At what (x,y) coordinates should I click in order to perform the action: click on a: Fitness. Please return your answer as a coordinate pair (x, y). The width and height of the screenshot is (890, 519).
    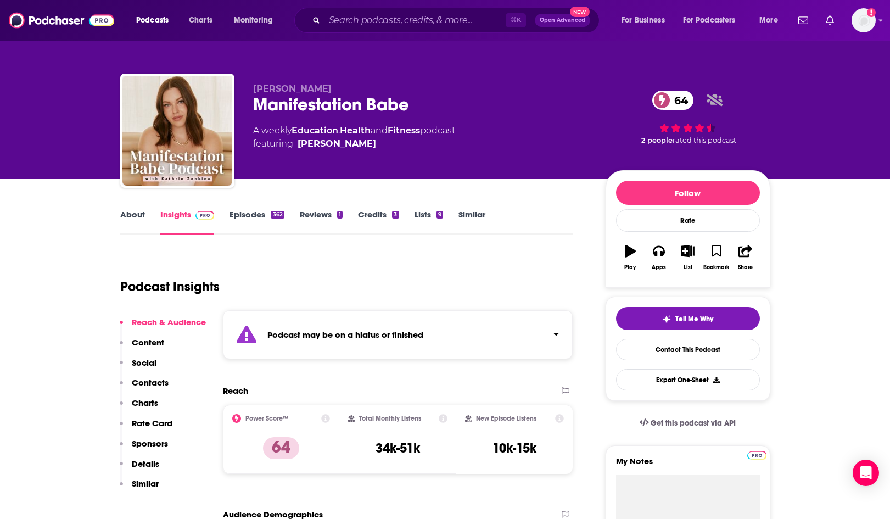
    Looking at the image, I should click on (403, 130).